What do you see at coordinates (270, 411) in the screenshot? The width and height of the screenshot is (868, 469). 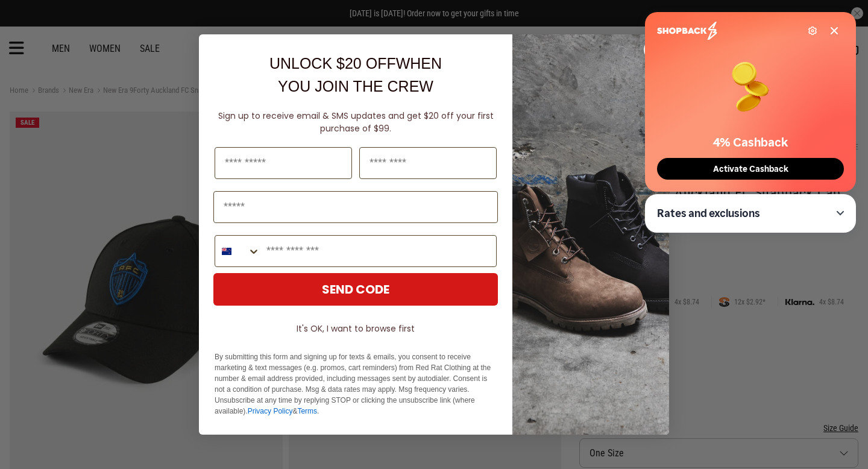 I see `a: Privacy Policy` at bounding box center [270, 411].